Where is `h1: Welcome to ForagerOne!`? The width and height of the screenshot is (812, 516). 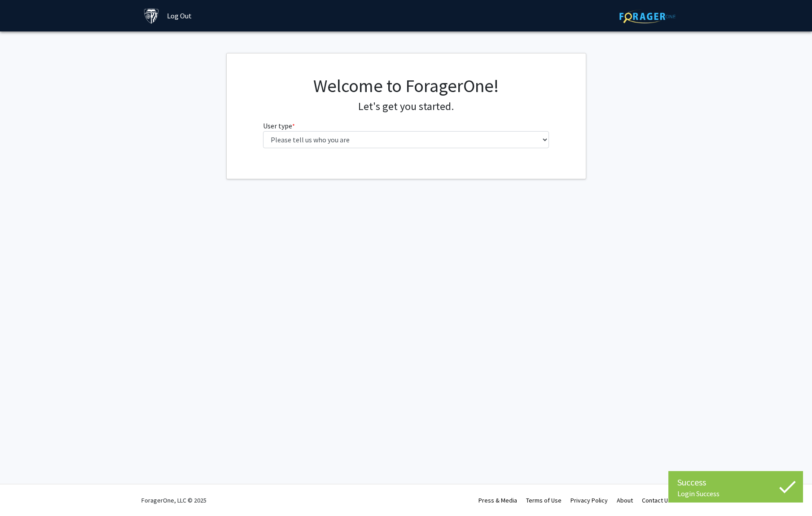
h1: Welcome to ForagerOne! is located at coordinates (406, 85).